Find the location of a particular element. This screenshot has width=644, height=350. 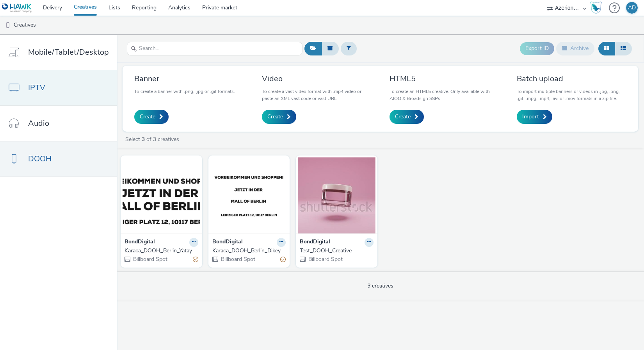

p: To create a vast video format with .mp4 video or paste an XML vast code or vast URL. is located at coordinates (317, 95).